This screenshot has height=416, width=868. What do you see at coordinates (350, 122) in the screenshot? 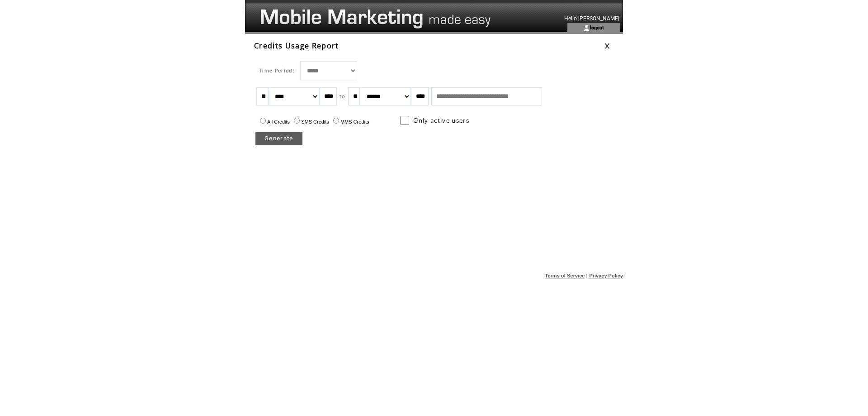
I see `label: MMS Credits` at bounding box center [350, 122].